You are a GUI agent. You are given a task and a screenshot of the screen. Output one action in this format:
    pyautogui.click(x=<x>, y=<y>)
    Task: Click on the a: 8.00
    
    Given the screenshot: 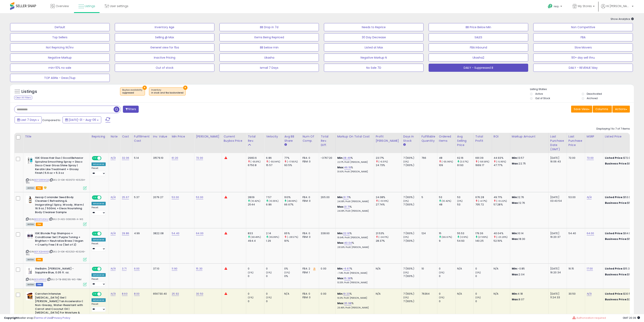 What is the action you would take?
    pyautogui.click(x=137, y=294)
    